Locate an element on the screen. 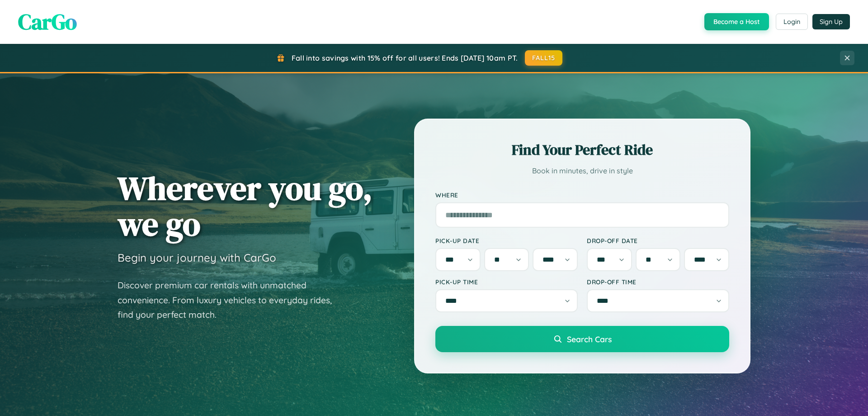  p: Book in minutes, drive in style is located at coordinates (583, 171).